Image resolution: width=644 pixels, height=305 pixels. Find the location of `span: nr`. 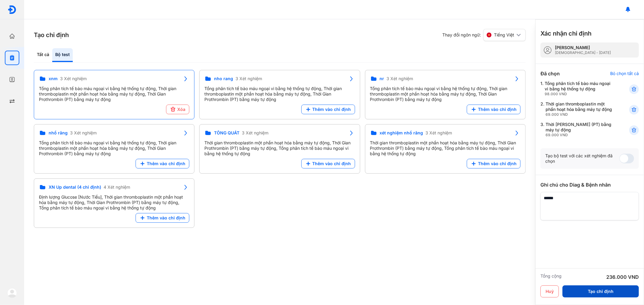

span: nr is located at coordinates (382, 79).